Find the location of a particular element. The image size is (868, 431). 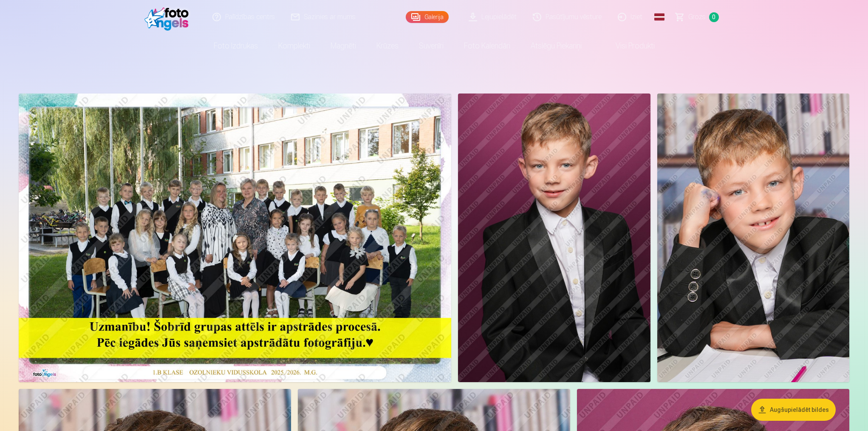

a: Galerija is located at coordinates (427, 17).